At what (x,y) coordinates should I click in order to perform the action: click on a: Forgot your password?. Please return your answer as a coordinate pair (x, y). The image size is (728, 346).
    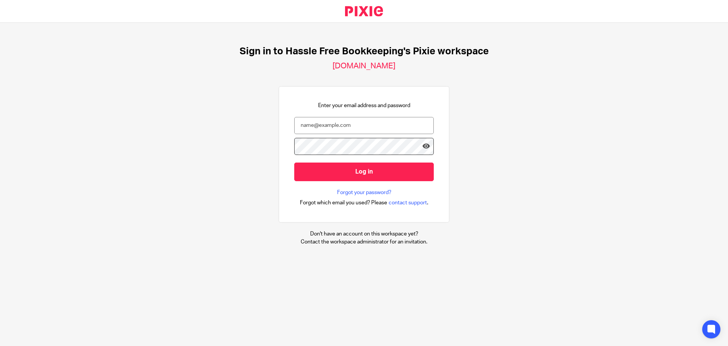
    Looking at the image, I should click on (364, 192).